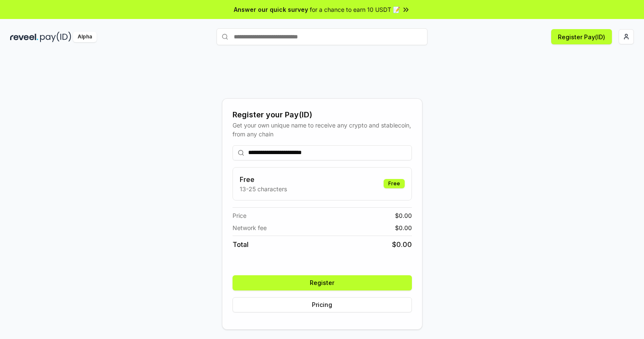 The height and width of the screenshot is (339, 644). I want to click on span: Network fee, so click(250, 227).